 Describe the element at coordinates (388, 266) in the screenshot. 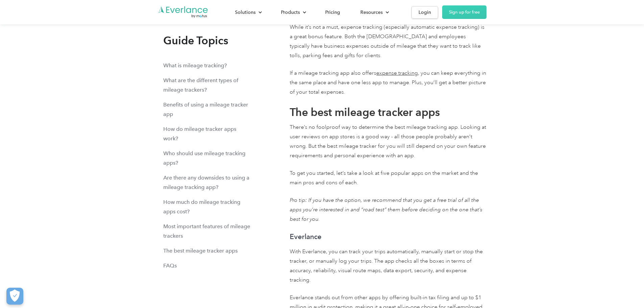

I see `p: With Everlance, you can track your trips automatically, manually start or stop the tracker, or ma...` at that location.